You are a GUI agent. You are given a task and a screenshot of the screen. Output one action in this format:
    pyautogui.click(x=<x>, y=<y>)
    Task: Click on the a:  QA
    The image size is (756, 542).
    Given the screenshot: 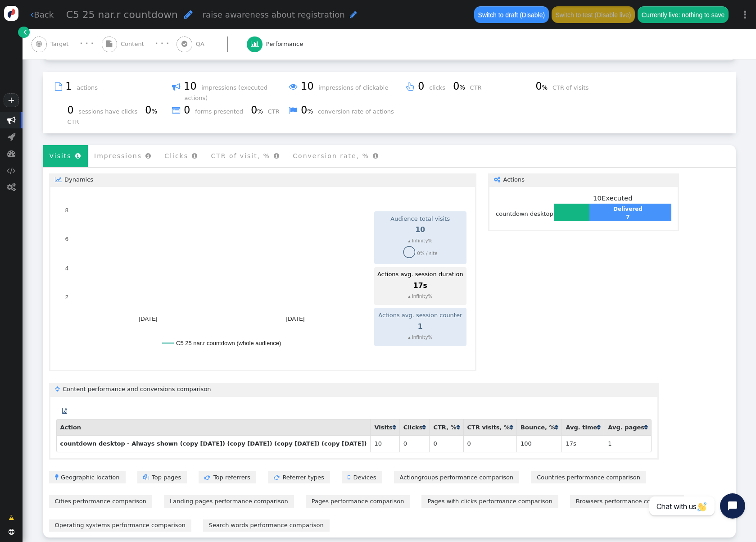 What is the action you would take?
    pyautogui.click(x=212, y=44)
    